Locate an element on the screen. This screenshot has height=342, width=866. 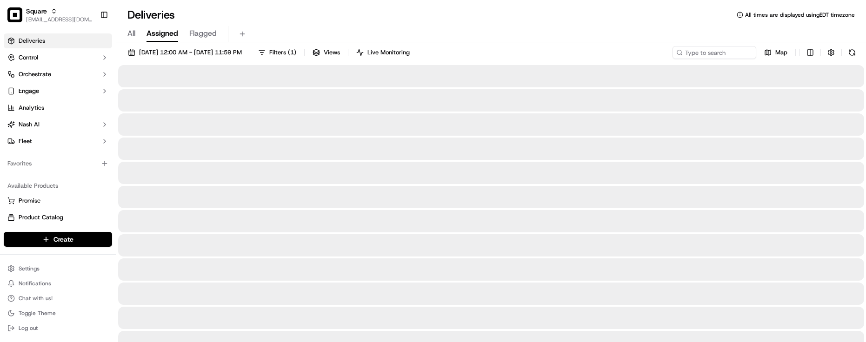
a: Deliveries is located at coordinates (58, 41).